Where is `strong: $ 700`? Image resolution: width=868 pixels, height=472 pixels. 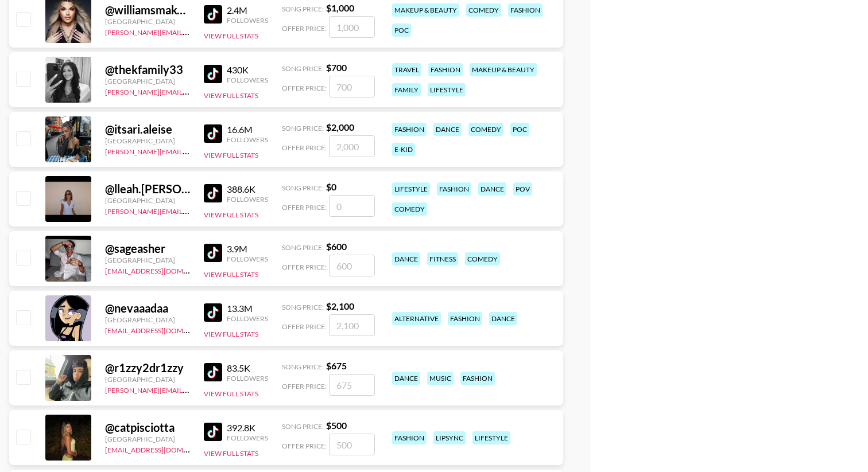 strong: $ 700 is located at coordinates (336, 67).